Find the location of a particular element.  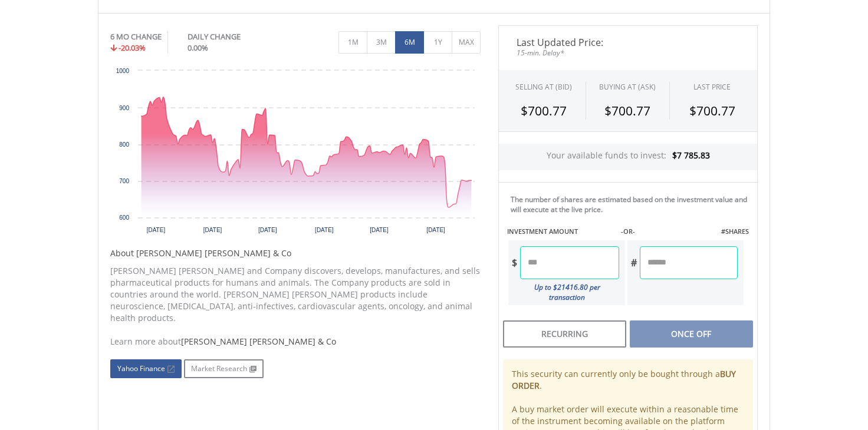

span: 0.00% is located at coordinates (198, 48).